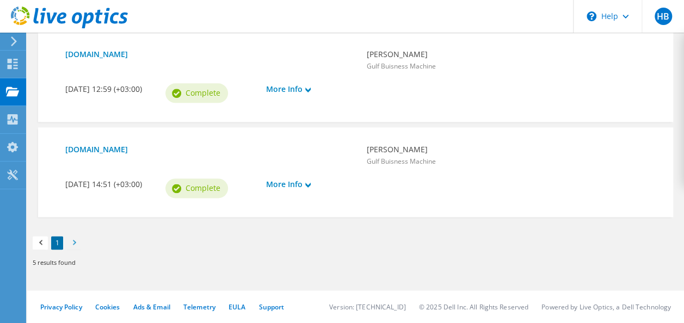  Describe the element at coordinates (54, 262) in the screenshot. I see `span: 5 results found` at that location.